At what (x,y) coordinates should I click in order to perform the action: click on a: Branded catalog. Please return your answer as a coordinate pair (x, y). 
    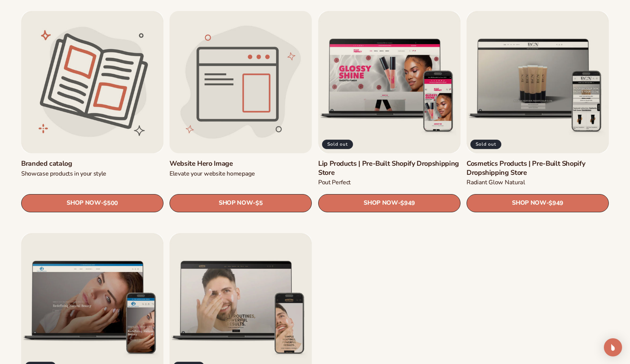
    Looking at the image, I should click on (92, 163).